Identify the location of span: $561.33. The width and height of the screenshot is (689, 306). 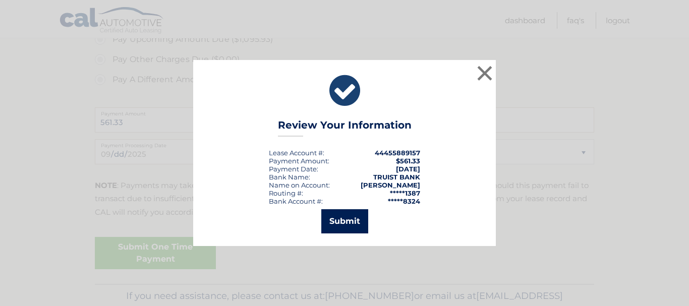
(408, 161).